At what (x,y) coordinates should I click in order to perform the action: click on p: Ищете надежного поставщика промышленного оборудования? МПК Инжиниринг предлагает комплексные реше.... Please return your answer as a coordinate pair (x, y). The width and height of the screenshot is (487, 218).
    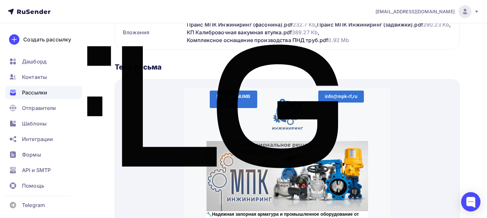
    Looking at the image, I should click on (103, 143).